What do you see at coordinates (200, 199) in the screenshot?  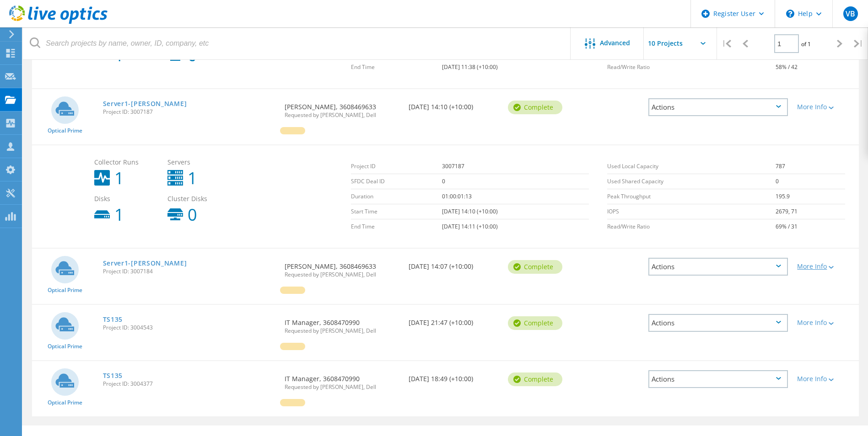 I see `span: Cluster Disks` at bounding box center [200, 199].